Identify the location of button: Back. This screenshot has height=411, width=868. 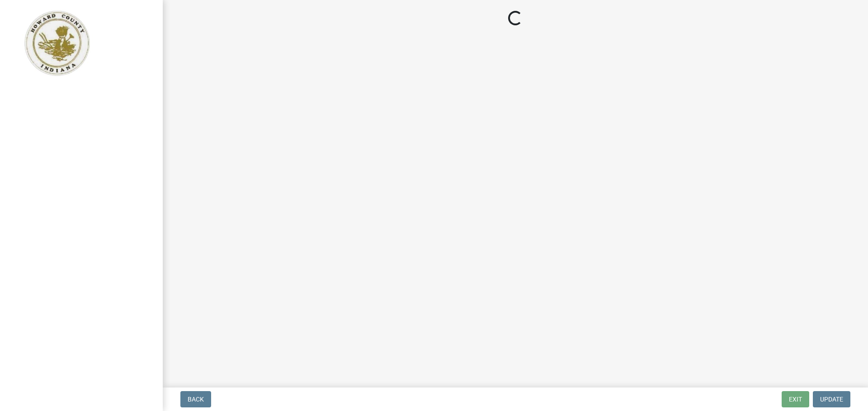
(195, 400).